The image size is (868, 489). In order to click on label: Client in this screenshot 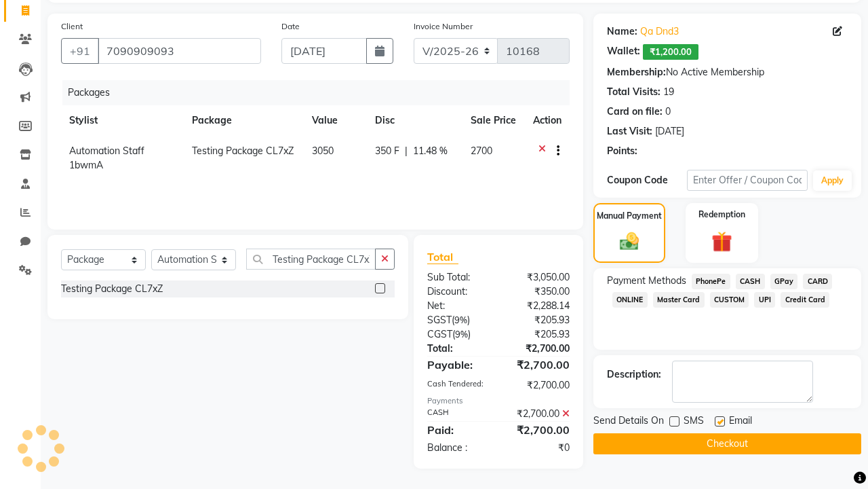, I will do `click(72, 27)`.